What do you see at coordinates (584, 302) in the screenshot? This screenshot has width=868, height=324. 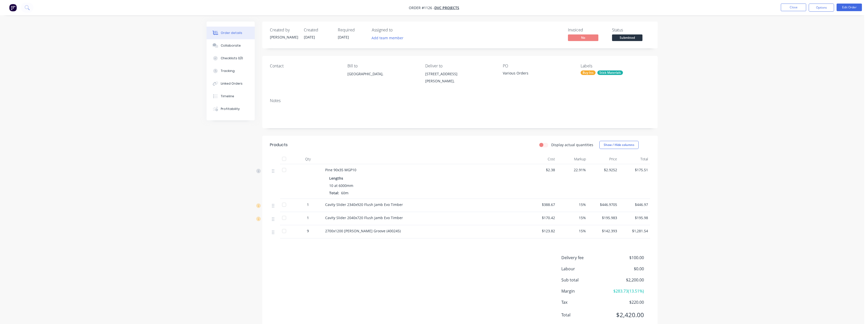 I see `span: Tax` at bounding box center [584, 302].